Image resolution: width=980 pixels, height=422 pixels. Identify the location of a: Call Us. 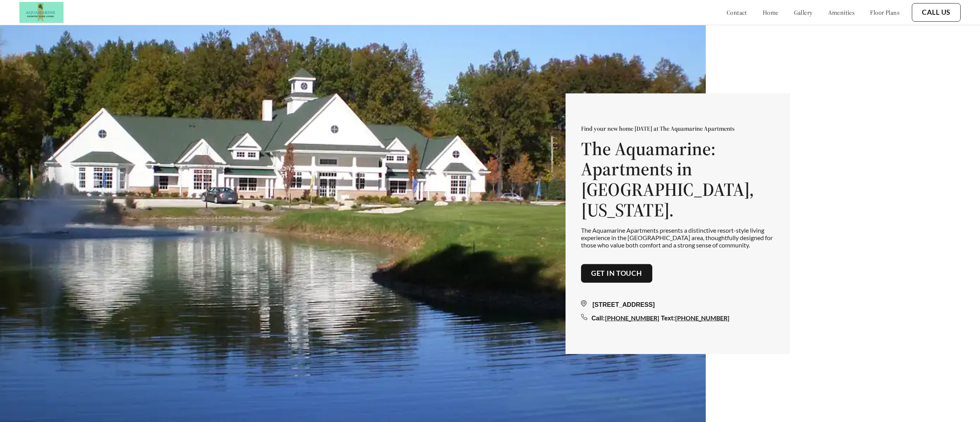
(936, 12).